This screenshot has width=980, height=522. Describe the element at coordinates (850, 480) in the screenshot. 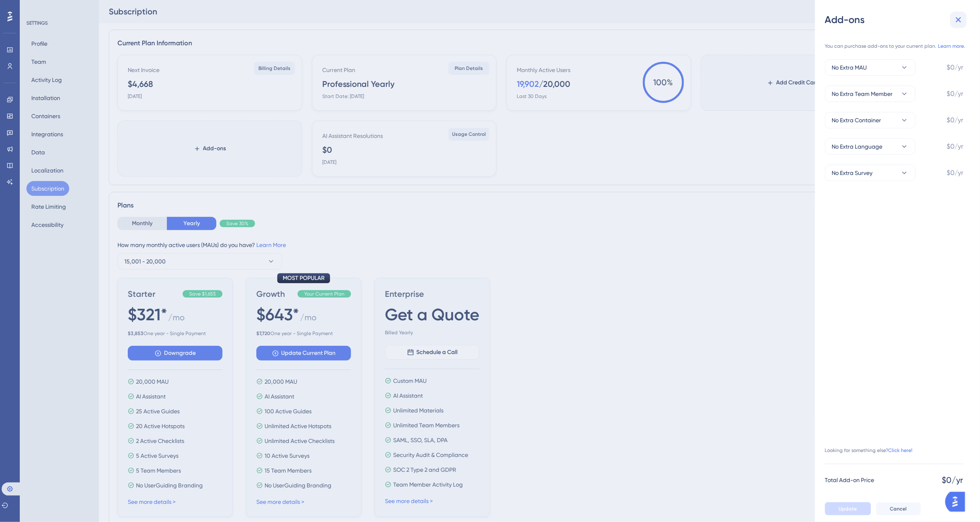

I see `span: Total Add-on Price` at that location.